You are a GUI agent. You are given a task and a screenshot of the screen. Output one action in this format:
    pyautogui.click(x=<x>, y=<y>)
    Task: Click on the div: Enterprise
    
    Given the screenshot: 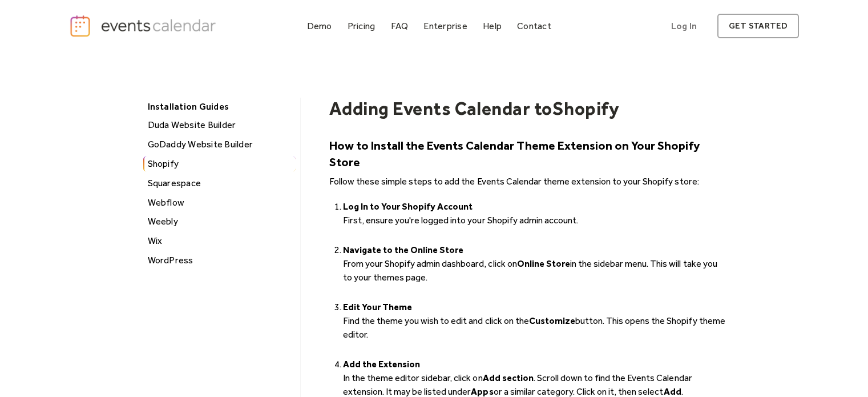 What is the action you would take?
    pyautogui.click(x=445, y=26)
    